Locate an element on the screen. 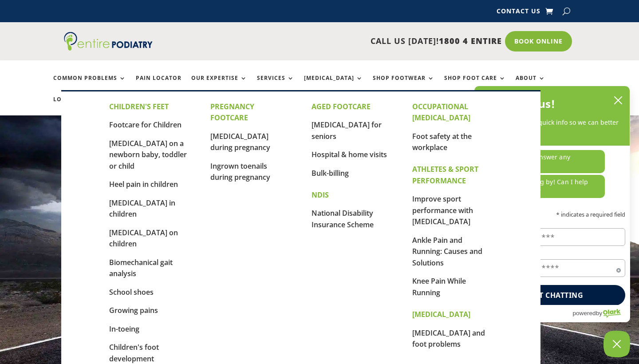  a: Contact Us is located at coordinates (519, 13).